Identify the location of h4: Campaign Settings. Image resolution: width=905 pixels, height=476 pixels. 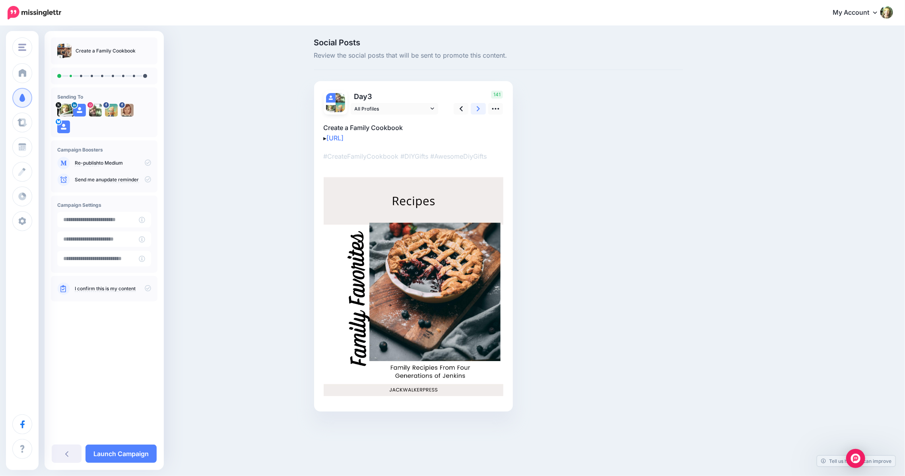
(104, 205).